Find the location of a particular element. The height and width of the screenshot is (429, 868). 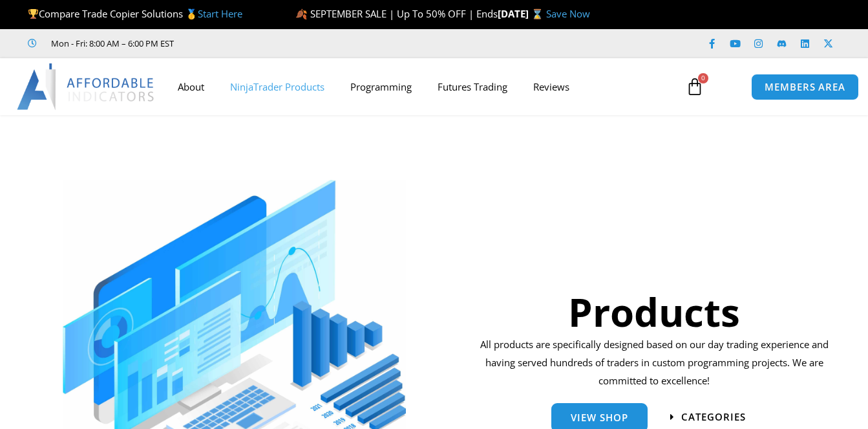

span: MEMBERS AREA is located at coordinates (804, 87).